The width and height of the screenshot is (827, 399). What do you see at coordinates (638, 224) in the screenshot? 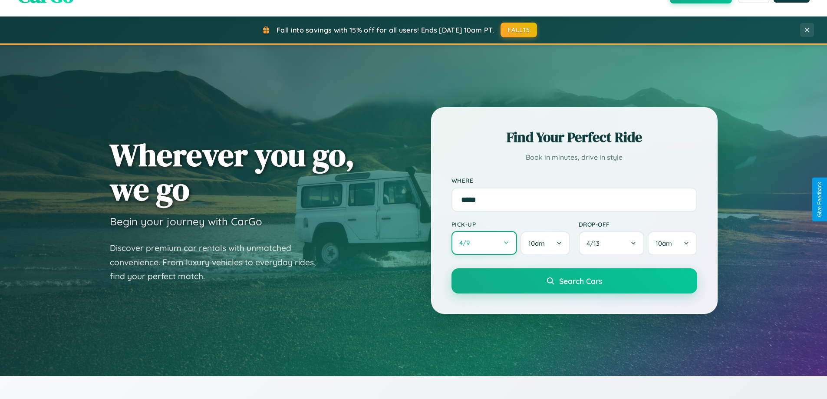
I see `label: Drop-off` at bounding box center [638, 224].